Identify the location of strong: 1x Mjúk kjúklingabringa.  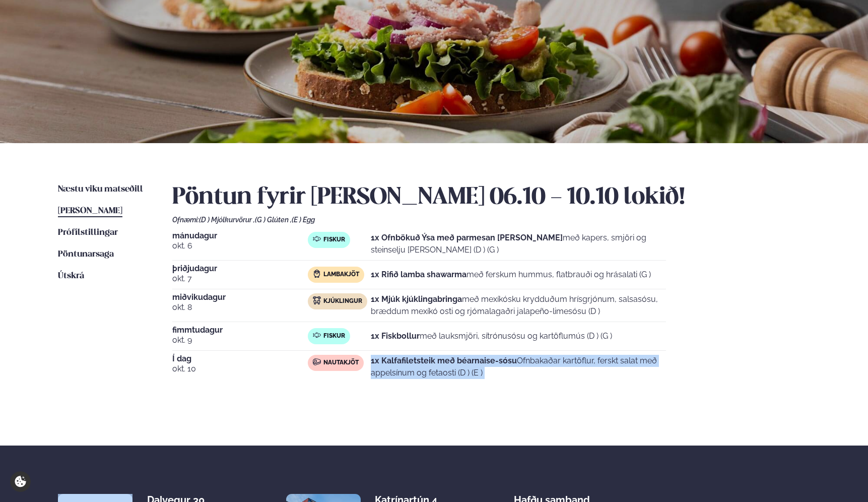
(416, 299).